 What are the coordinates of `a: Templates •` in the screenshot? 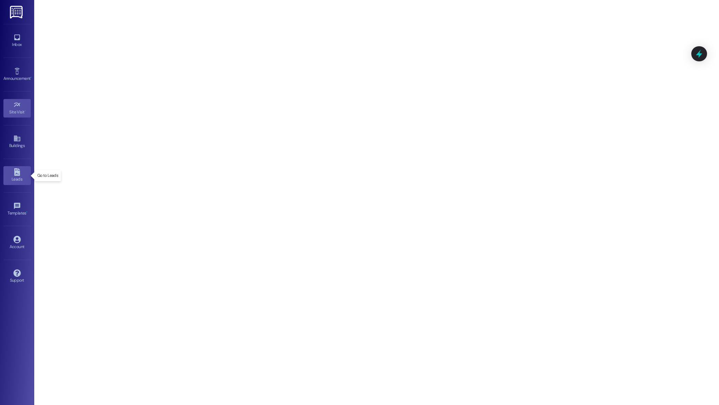 It's located at (17, 209).